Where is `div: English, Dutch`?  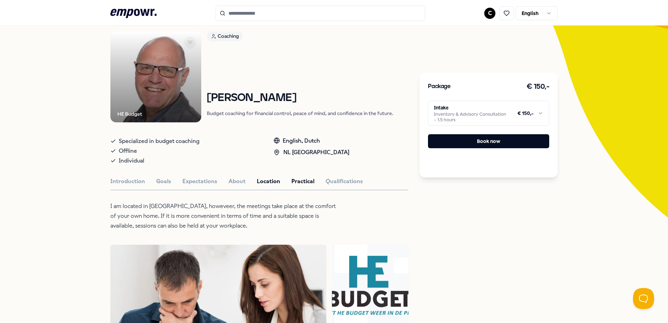
div: English, Dutch is located at coordinates (311, 141).